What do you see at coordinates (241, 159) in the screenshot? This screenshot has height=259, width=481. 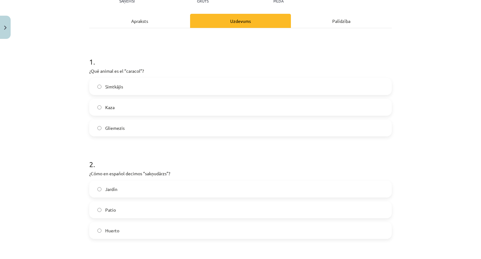 I see `h1: 2 .` at bounding box center [241, 159].